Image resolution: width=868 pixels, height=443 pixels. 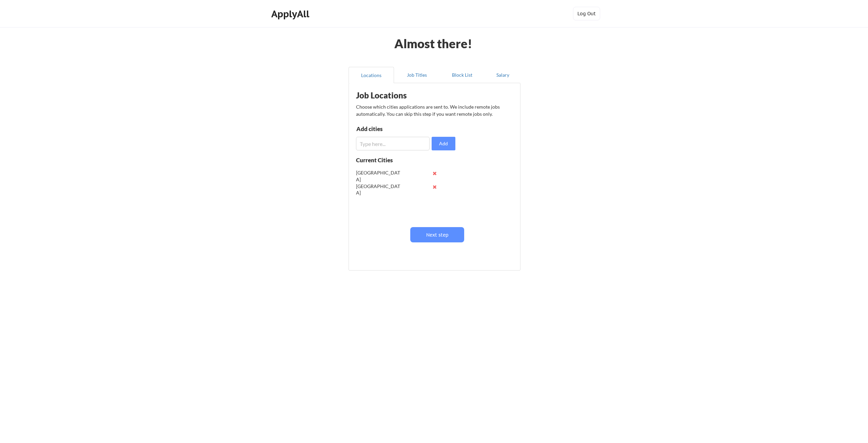 I want to click on div: Current Cities, so click(x=382, y=160).